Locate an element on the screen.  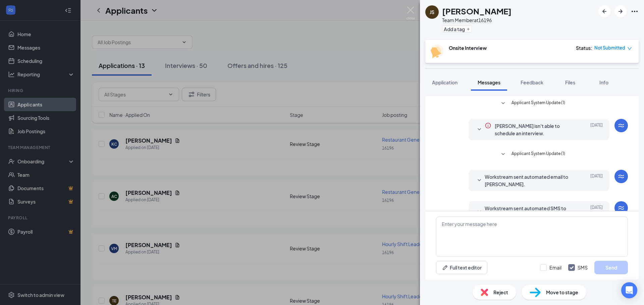
span: Files is located at coordinates (570, 83).